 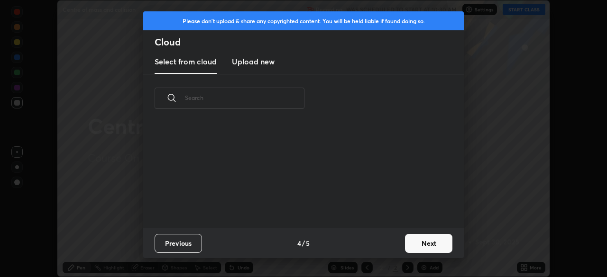 What do you see at coordinates (178, 244) in the screenshot?
I see `button: Previous` at bounding box center [178, 244].